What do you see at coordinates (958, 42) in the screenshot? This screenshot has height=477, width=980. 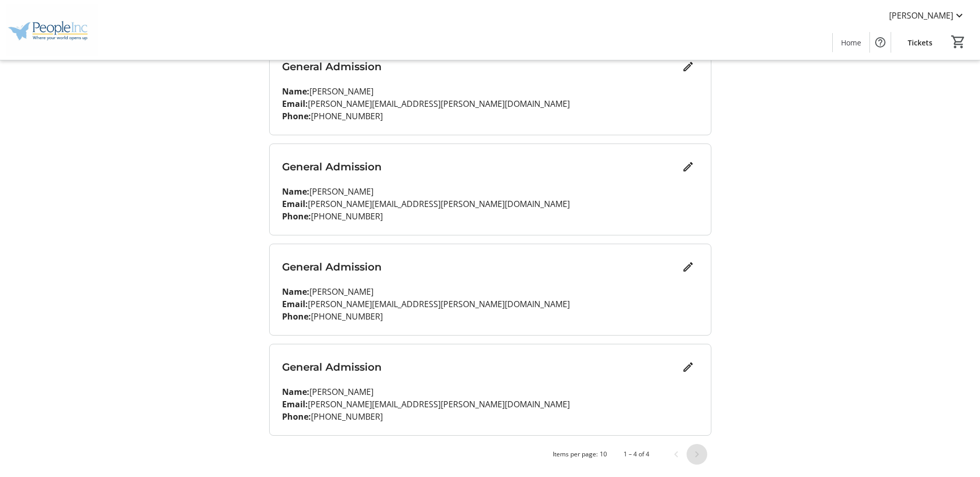 I see `button: Cart` at bounding box center [958, 42].